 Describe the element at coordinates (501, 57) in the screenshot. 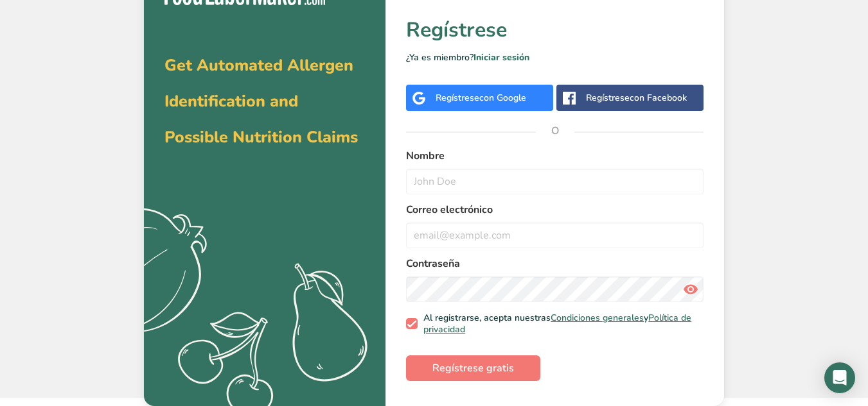

I see `a: Iniciar sesión` at that location.